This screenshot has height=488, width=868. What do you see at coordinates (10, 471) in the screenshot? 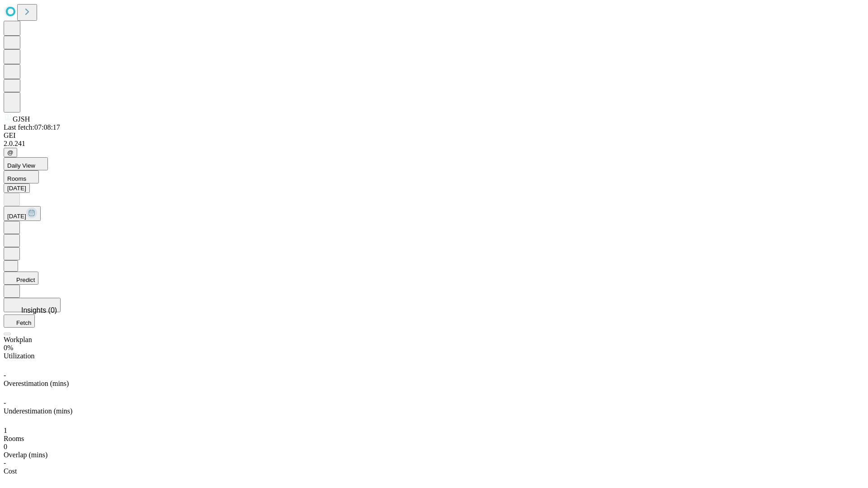
I see `span: Cost` at bounding box center [10, 471].